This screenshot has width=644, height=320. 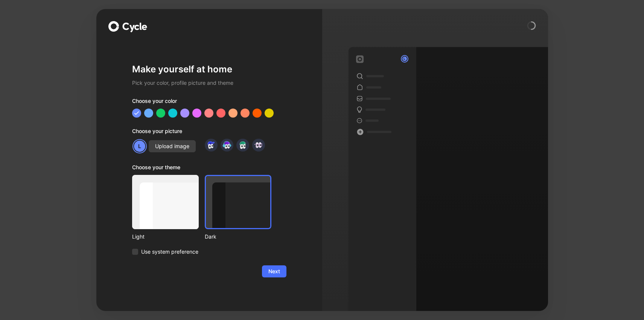 What do you see at coordinates (209, 133) in the screenshot?
I see `div: Choose your picture` at bounding box center [209, 133].